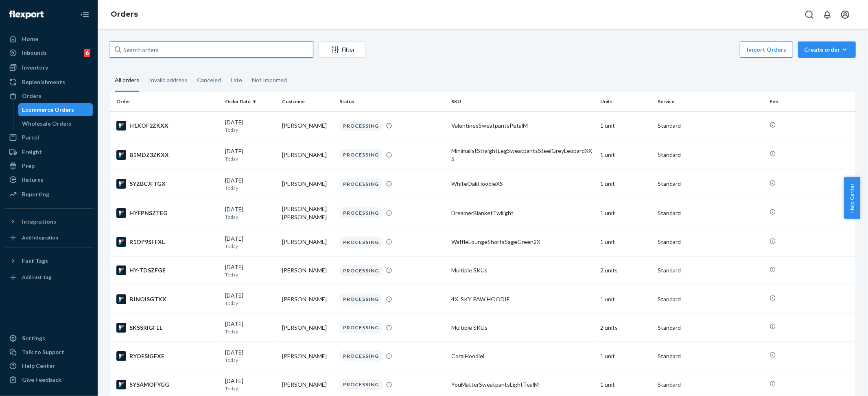  What do you see at coordinates (523, 271) in the screenshot?
I see `td: Multiple SKUs` at bounding box center [523, 271].